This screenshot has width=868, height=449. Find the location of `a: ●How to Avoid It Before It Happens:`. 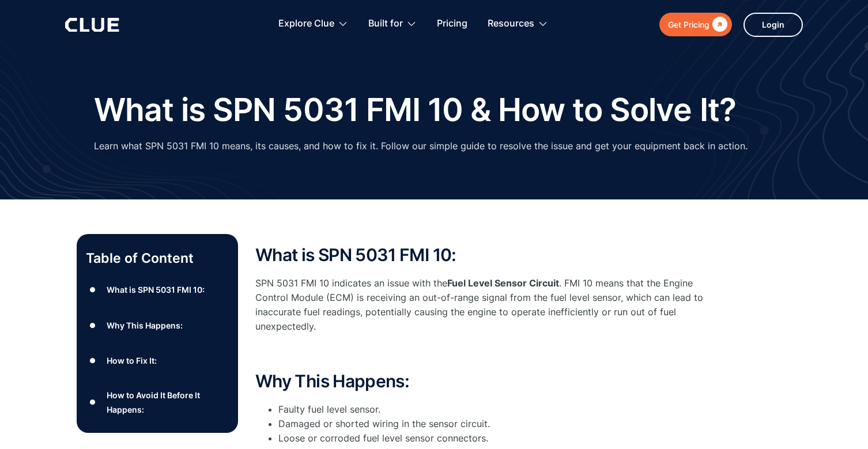

a: ●How to Avoid It Before It Happens: is located at coordinates (157, 402).